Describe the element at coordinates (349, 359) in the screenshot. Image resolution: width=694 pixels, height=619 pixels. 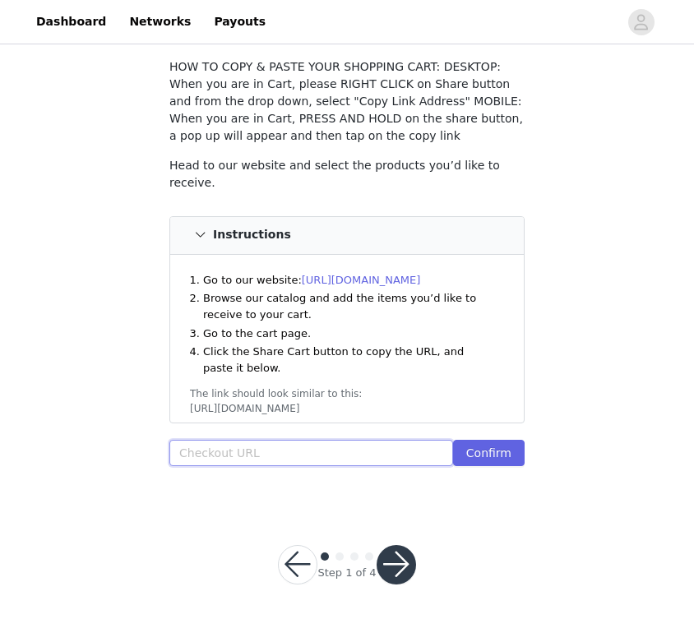
I see `li: Click the Share Cart button to copy the URL, and paste it below.` at that location.